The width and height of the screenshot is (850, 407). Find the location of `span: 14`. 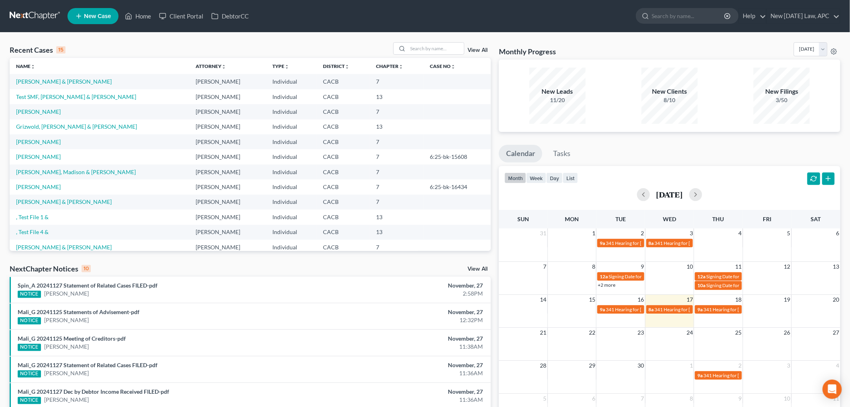

span: 14 is located at coordinates (544, 299).